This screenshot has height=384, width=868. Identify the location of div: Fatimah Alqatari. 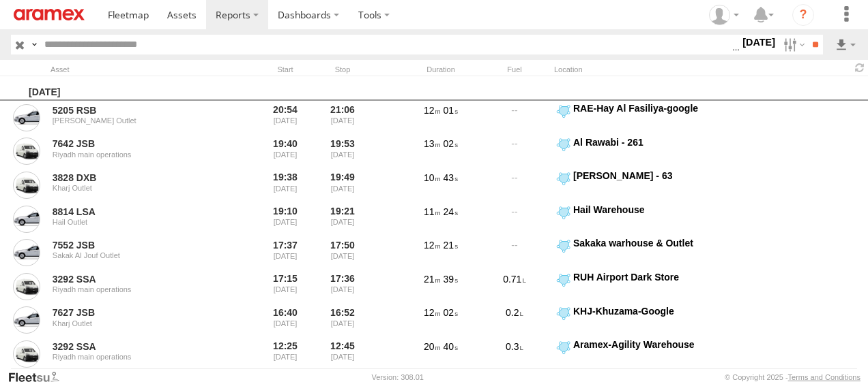
(724, 15).